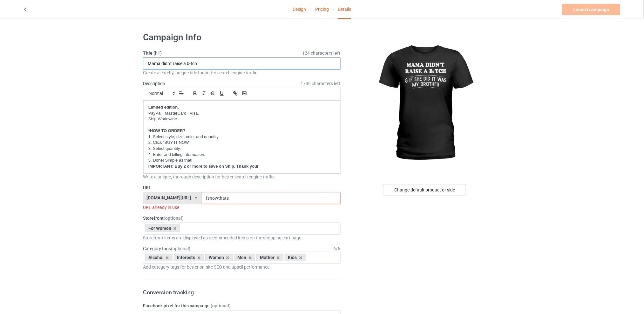  What do you see at coordinates (300, 9) in the screenshot?
I see `a: Design` at bounding box center [300, 9].